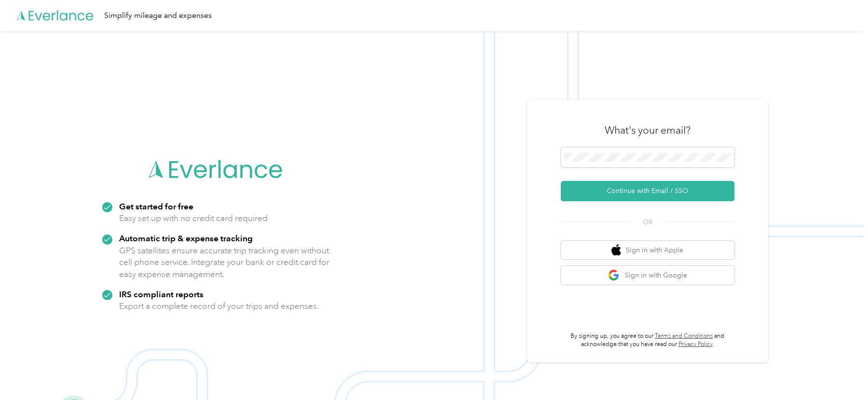  What do you see at coordinates (156, 206) in the screenshot?
I see `strong: Get started for free` at bounding box center [156, 206].